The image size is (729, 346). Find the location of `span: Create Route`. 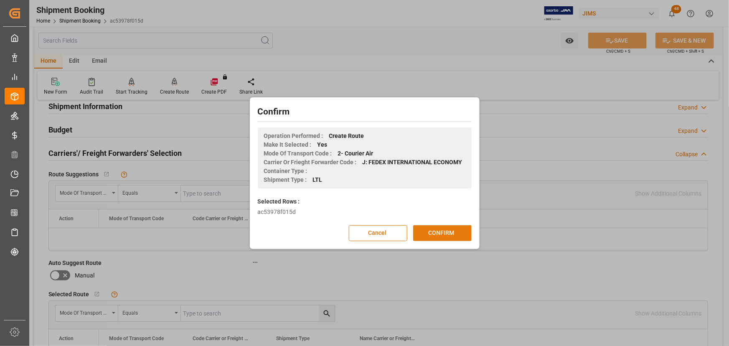

span: Create Route is located at coordinates (347, 136).